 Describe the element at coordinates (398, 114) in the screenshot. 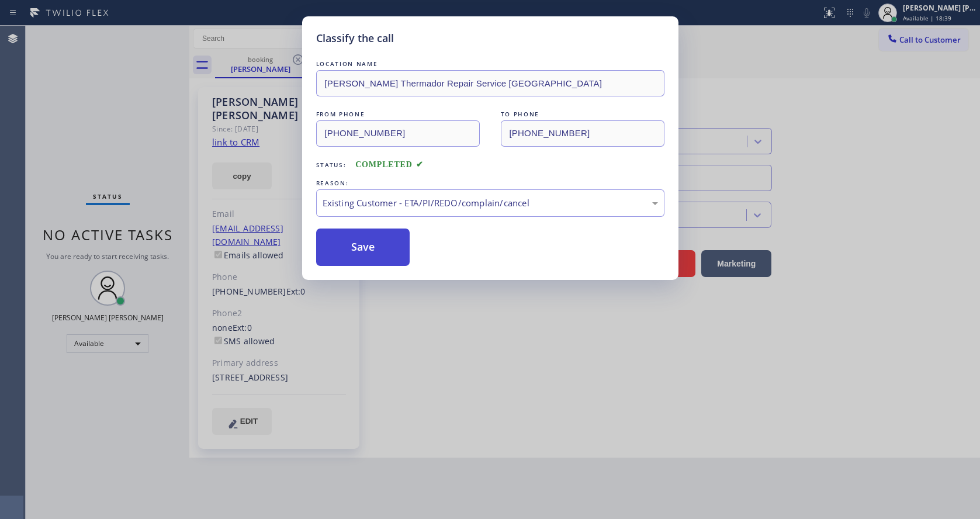

I see `div: FROM PHONE` at that location.